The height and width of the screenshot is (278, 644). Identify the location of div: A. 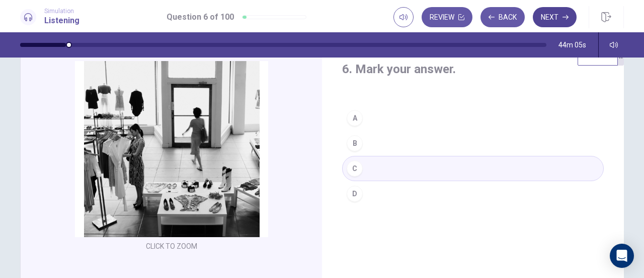
(355, 118).